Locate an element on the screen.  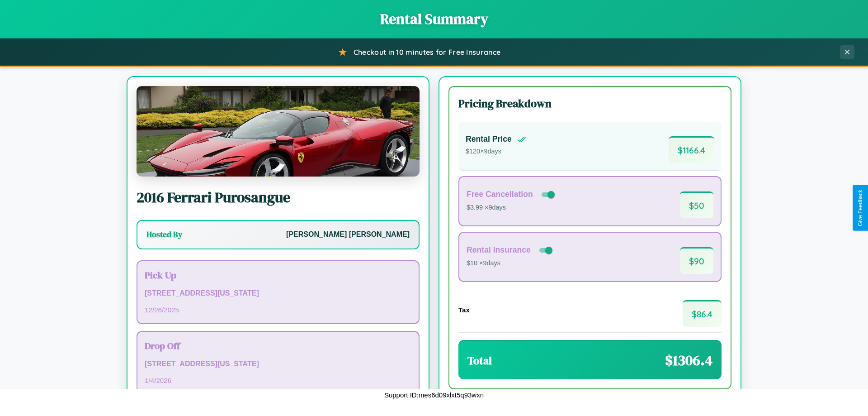
h4: Free Cancellation is located at coordinates (500, 194).